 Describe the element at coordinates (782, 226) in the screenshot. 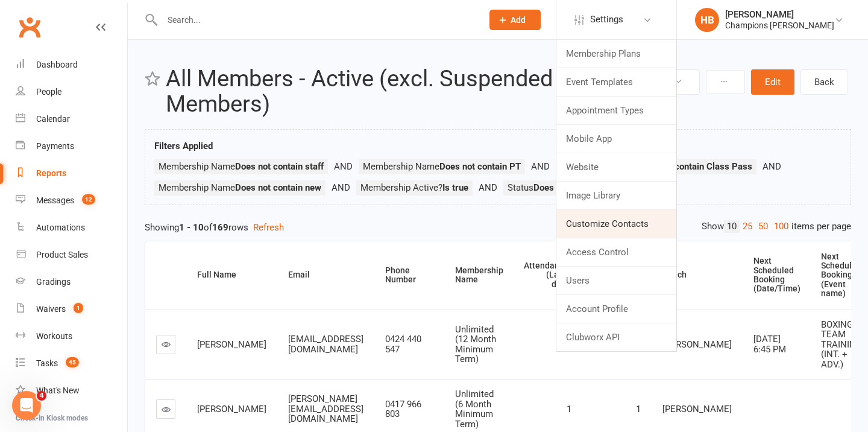

I see `a: 100` at that location.